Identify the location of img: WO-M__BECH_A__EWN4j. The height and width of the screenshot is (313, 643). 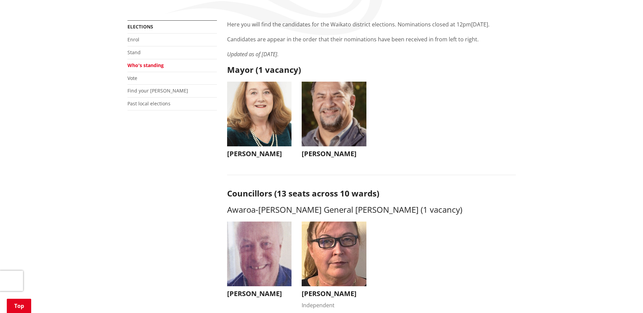
(334, 114).